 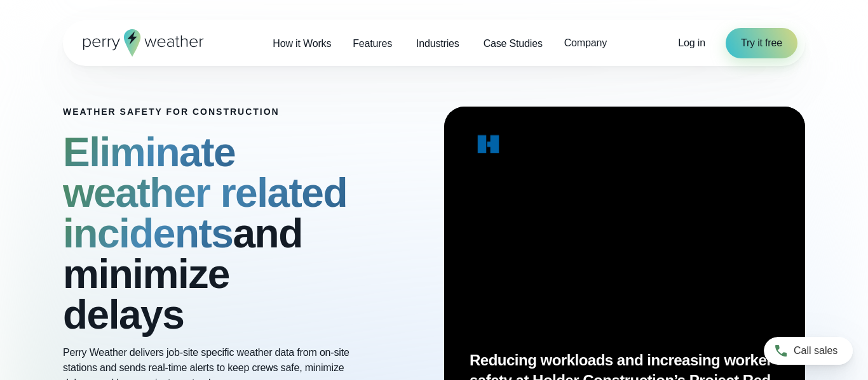 I want to click on span: Log in, so click(x=691, y=42).